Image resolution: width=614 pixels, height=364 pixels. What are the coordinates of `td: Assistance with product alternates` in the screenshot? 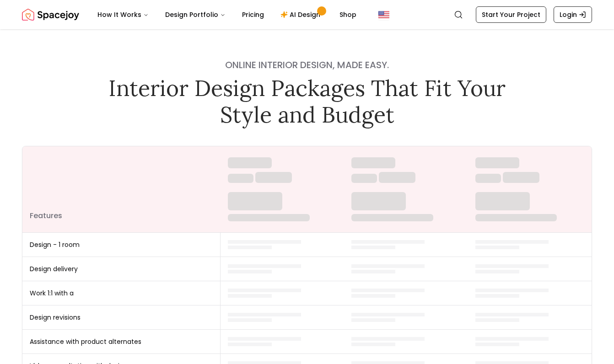 It's located at (122, 342).